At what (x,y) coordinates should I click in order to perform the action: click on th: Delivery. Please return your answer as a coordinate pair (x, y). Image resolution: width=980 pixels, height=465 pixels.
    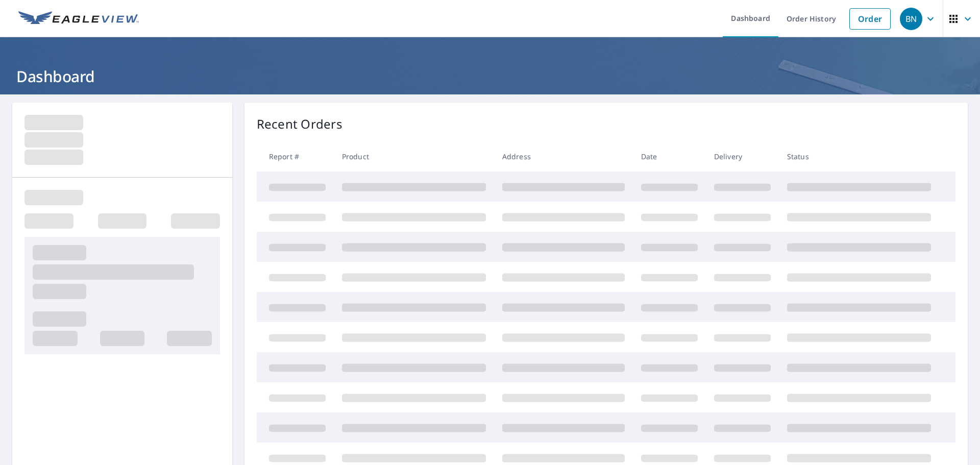
    Looking at the image, I should click on (742, 156).